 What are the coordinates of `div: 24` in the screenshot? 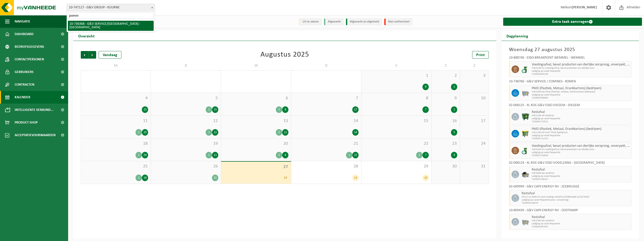 It's located at (145, 155).